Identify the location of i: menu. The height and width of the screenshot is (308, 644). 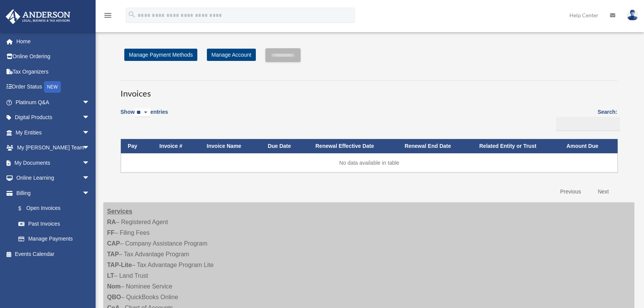
(108, 15).